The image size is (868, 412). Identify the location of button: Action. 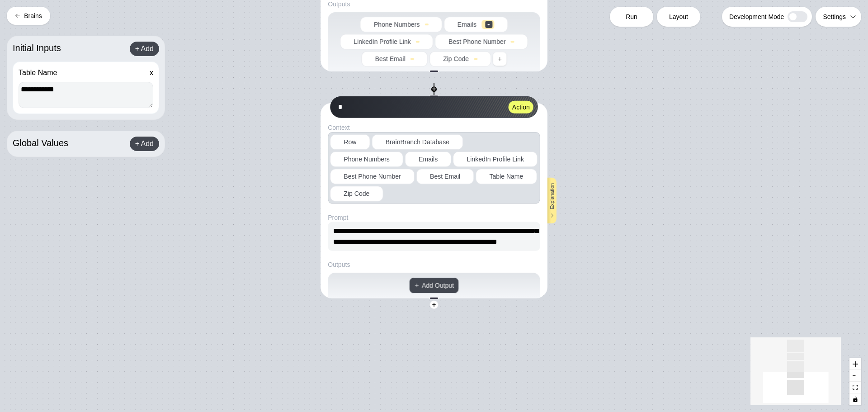
(521, 107).